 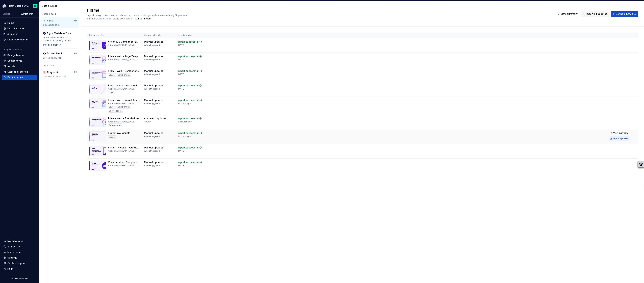 What do you see at coordinates (19, 6) in the screenshot?
I see `div: Prism Design System` at bounding box center [19, 6].